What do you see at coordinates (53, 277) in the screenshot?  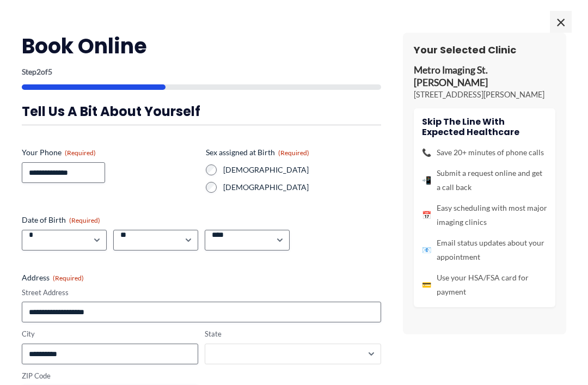 I see `legend: Address` at bounding box center [53, 277].